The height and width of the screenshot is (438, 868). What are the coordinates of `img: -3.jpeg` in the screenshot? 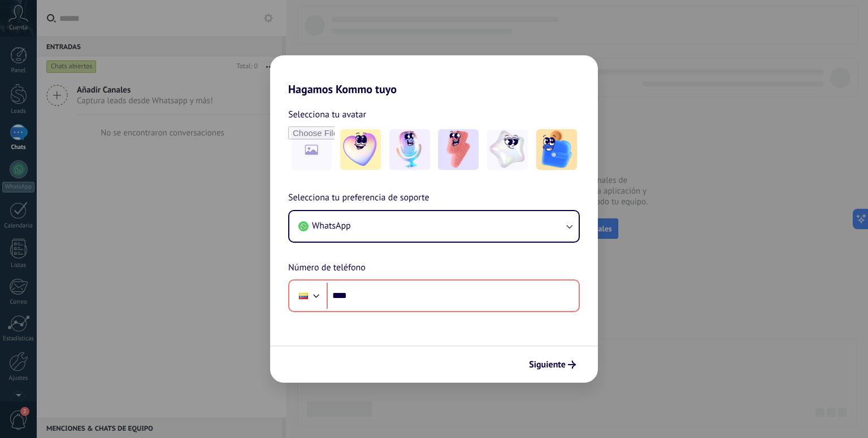 It's located at (458, 150).